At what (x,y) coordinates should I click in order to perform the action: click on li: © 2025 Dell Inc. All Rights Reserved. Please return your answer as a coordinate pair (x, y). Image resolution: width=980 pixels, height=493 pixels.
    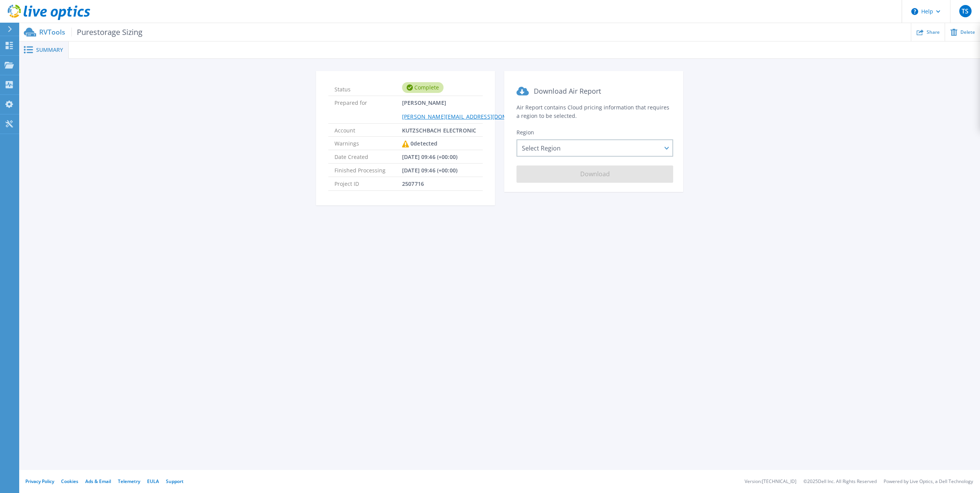
    Looking at the image, I should click on (840, 482).